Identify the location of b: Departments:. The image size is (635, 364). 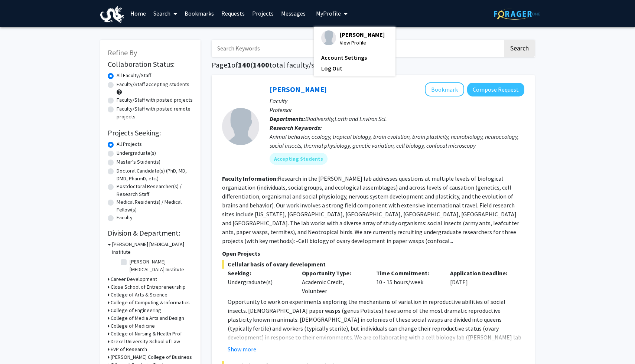
(288, 119).